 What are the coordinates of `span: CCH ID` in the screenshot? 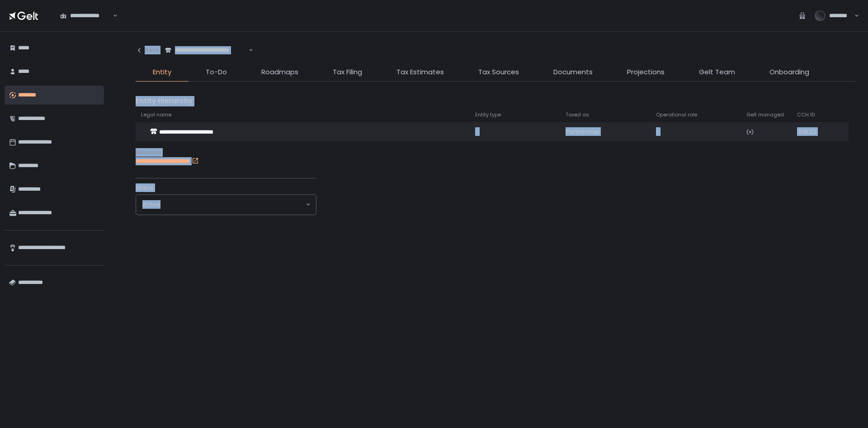 It's located at (806, 114).